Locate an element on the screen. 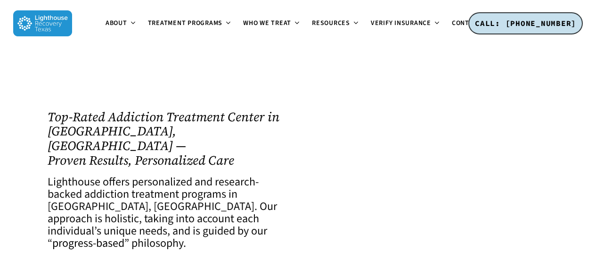 This screenshot has width=596, height=260. a: Resources is located at coordinates (336, 24).